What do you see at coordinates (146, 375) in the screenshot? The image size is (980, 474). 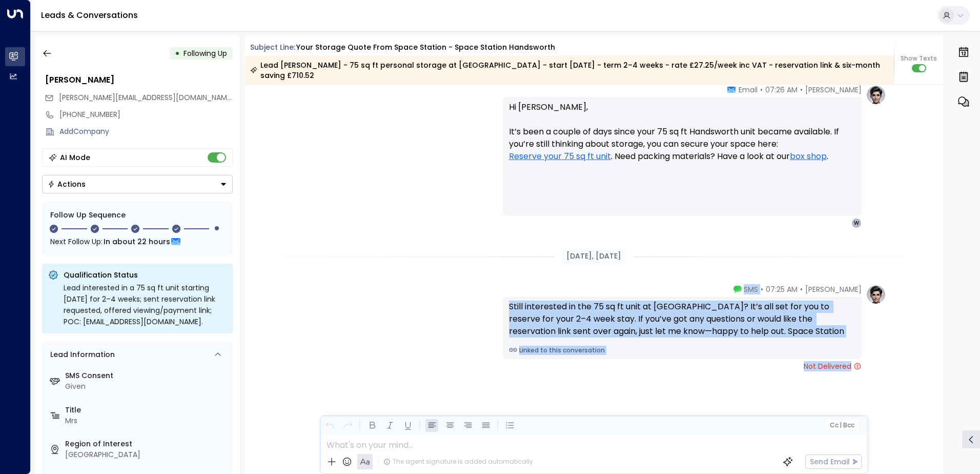 I see `label: SMS Consent` at bounding box center [146, 375].